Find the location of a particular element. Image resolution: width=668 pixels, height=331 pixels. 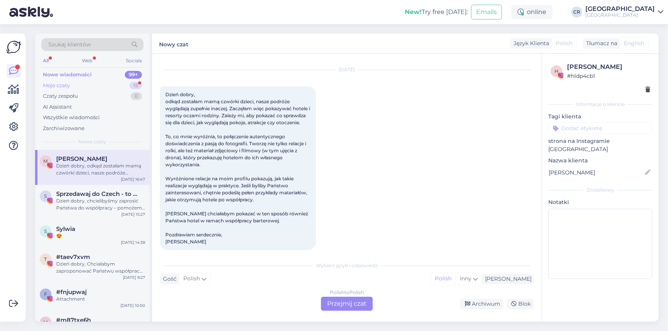

div: All is located at coordinates (46, 61).